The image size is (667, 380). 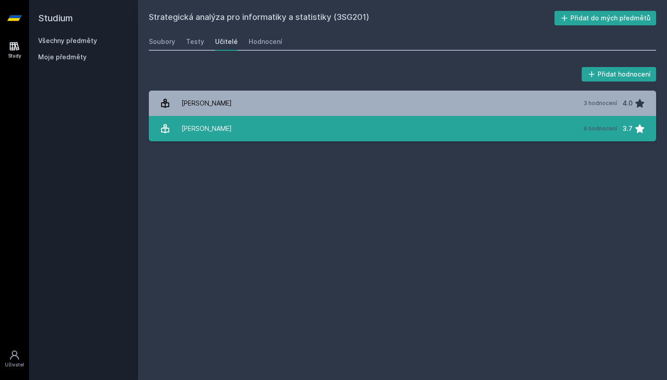 I want to click on a: Uživatel, so click(x=15, y=359).